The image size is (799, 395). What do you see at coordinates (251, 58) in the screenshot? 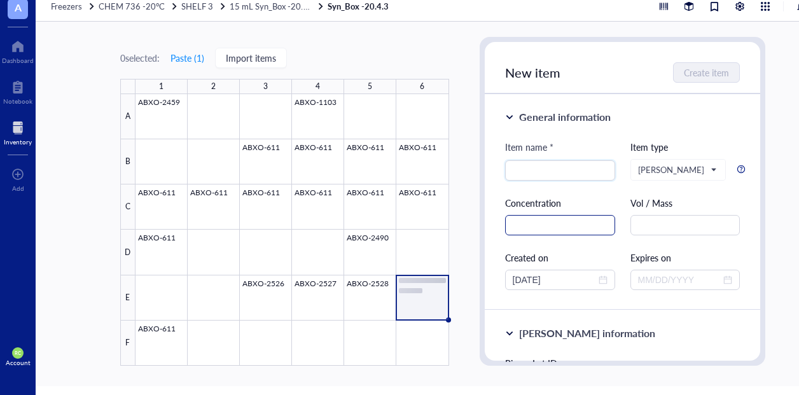
I see `span: Import items` at bounding box center [251, 58].